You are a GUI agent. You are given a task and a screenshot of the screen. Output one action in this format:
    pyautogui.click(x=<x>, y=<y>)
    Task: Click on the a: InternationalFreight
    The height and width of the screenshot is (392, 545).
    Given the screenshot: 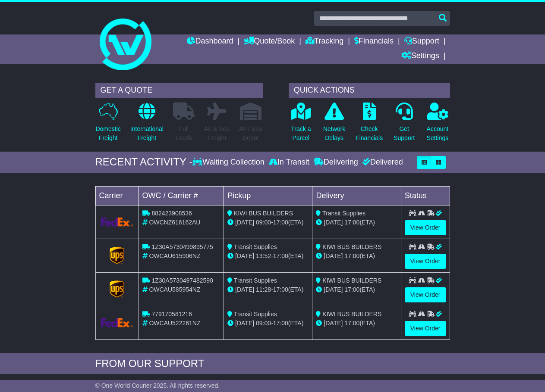 What is the action you would take?
    pyautogui.click(x=147, y=124)
    